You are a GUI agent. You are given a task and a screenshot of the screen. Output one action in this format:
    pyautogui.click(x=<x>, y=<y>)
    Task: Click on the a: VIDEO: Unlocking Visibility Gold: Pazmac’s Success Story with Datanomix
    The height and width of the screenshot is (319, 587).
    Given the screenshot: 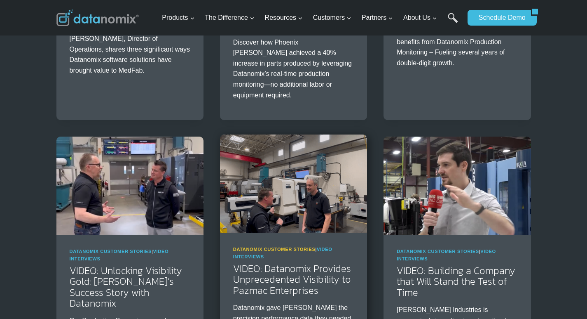 What is the action you would take?
    pyautogui.click(x=130, y=185)
    